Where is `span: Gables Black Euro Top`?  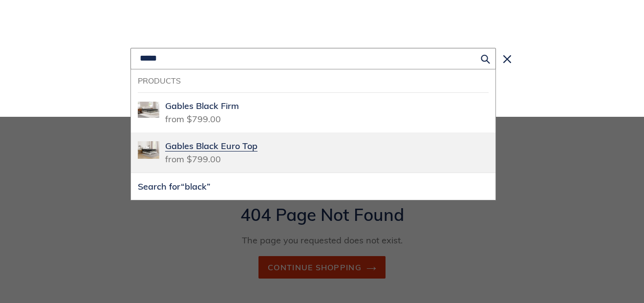
span: Gables Black Euro Top is located at coordinates (211, 146).